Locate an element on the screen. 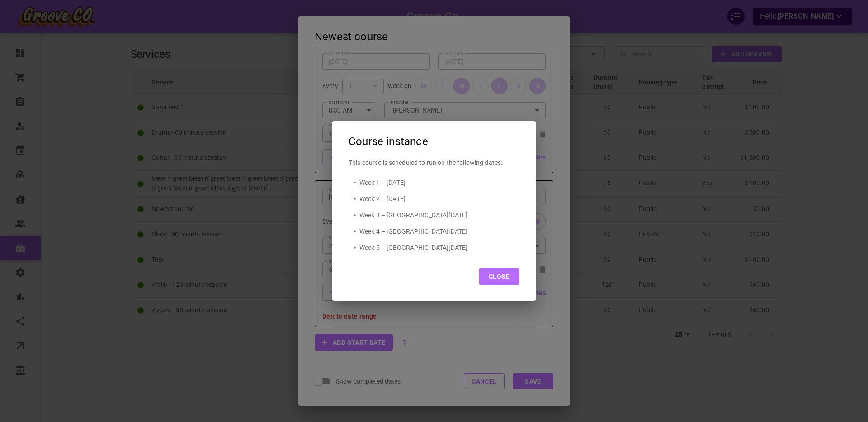  button: Close is located at coordinates (499, 276).